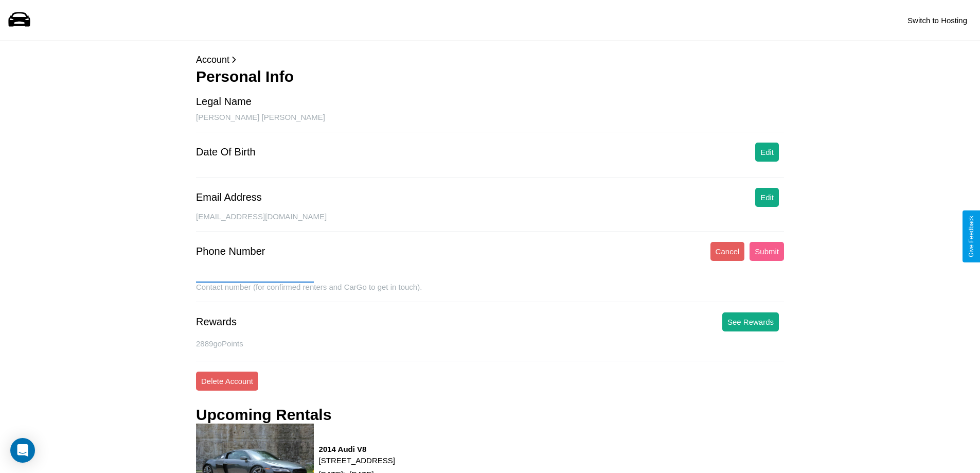 This screenshot has width=980, height=473. What do you see at coordinates (227, 381) in the screenshot?
I see `button: Delete Account` at bounding box center [227, 381].